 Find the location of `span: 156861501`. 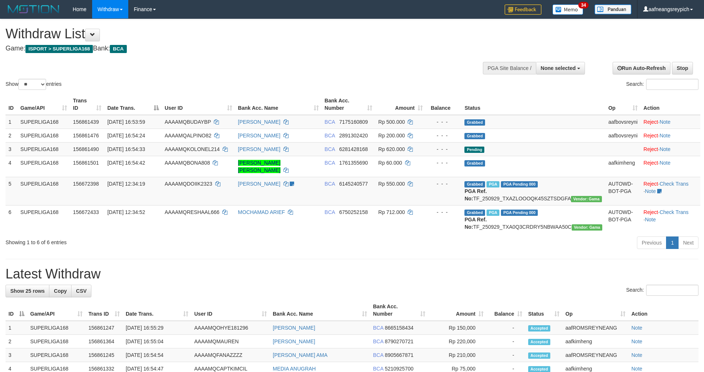

span: 156861501 is located at coordinates (86, 163).